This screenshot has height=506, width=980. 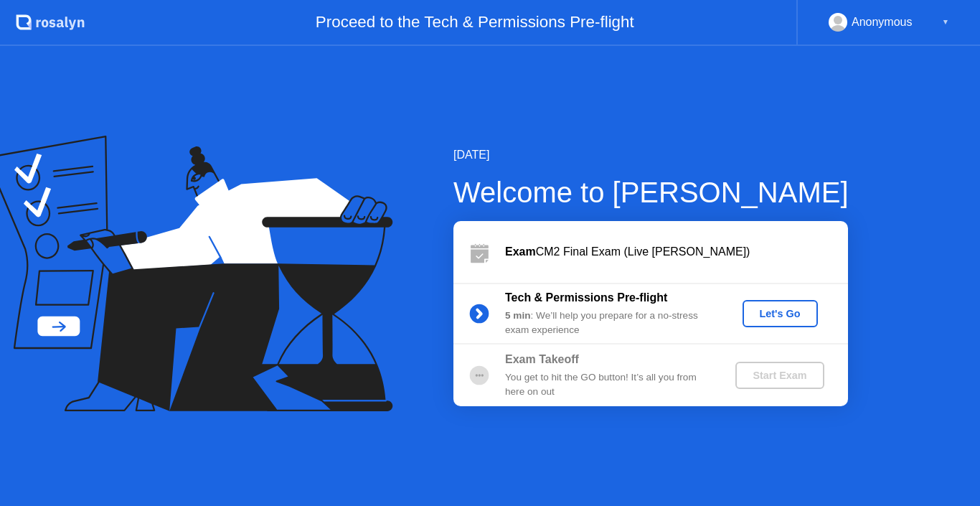 I want to click on b: Tech & Permissions Pre-flight, so click(x=586, y=297).